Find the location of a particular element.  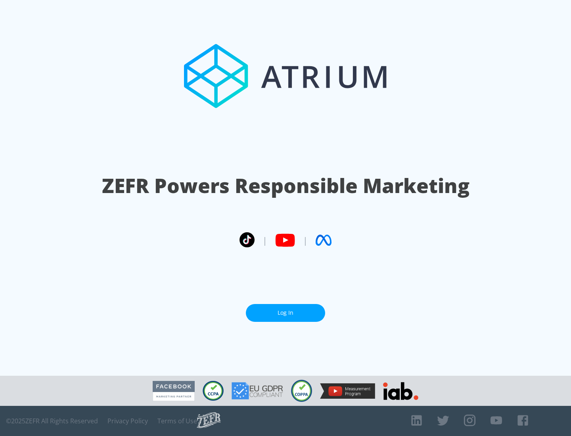

a: Privacy Policy is located at coordinates (128, 421).